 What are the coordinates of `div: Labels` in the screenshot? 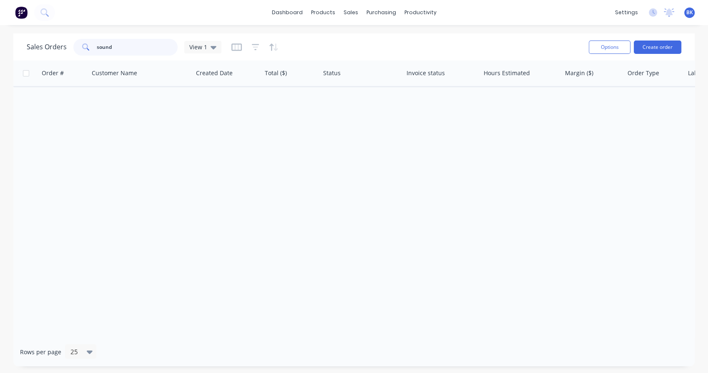 It's located at (697, 73).